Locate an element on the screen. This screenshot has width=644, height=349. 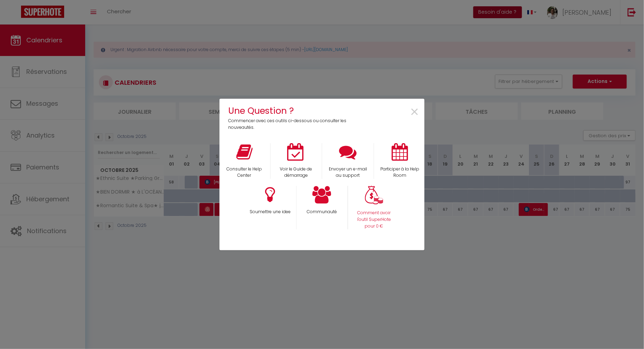
h4: Une Question ? is located at coordinates (290, 111).